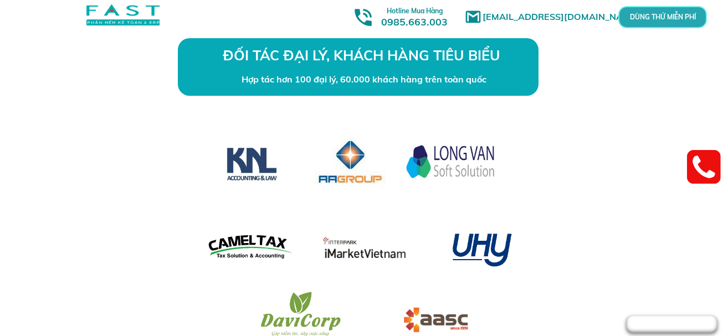 The image size is (723, 336). I want to click on div: Hợp tác hơn 100 đại lý, 60.000 khách hàng trên toàn quốc, so click(366, 80).